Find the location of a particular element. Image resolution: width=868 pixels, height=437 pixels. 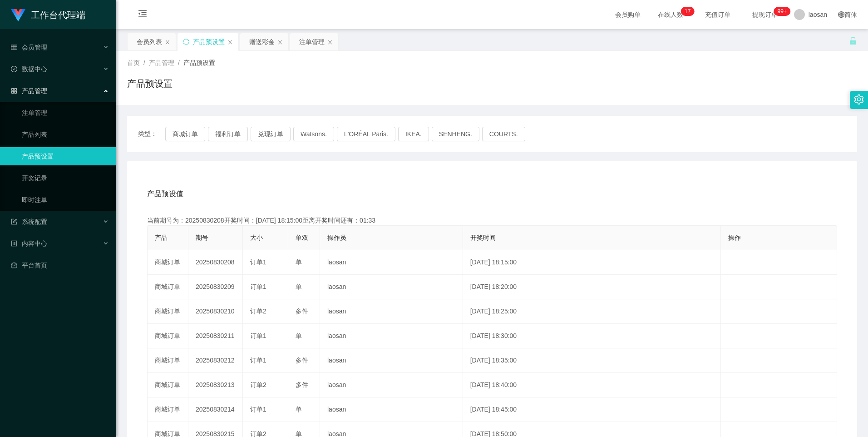

td: 20250830208 is located at coordinates (216, 262).